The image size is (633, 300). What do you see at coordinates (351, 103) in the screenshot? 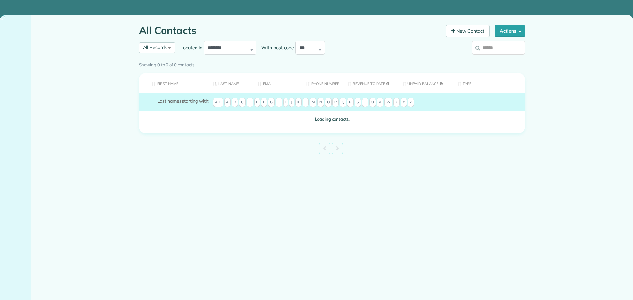
I see `span: R` at bounding box center [351, 103].